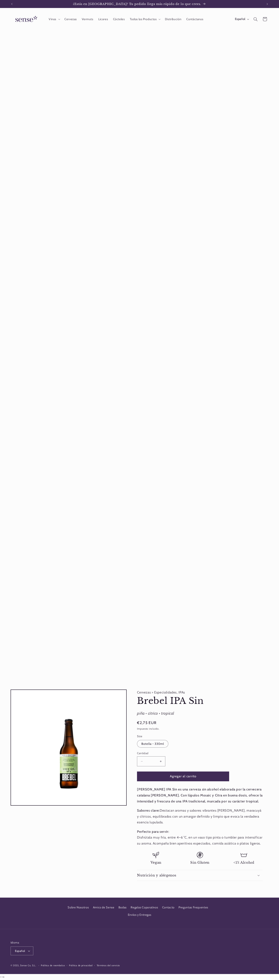 The height and width of the screenshot is (980, 279). Describe the element at coordinates (244, 863) in the screenshot. I see `span: <1% Alcohol` at that location.